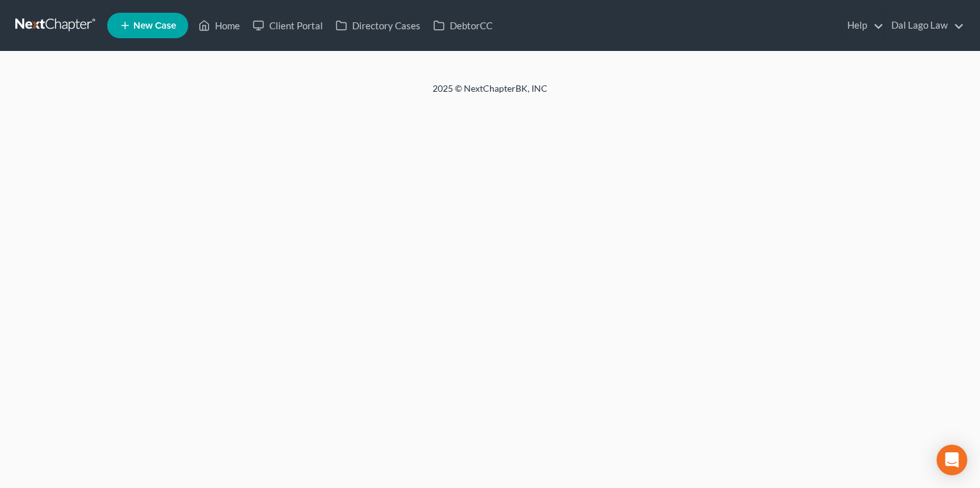 This screenshot has width=980, height=488. What do you see at coordinates (147, 26) in the screenshot?
I see `new-legal-case-button: New Case` at bounding box center [147, 26].